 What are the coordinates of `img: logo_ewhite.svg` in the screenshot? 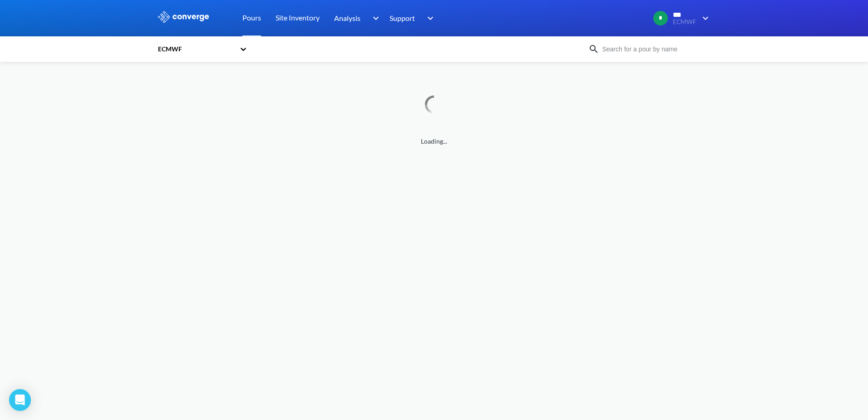 It's located at (184, 17).